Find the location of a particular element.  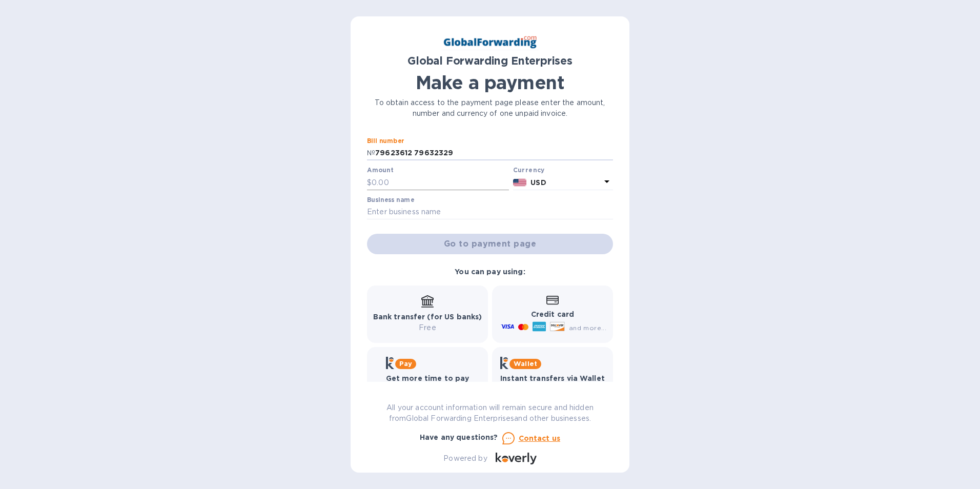

span: and more... is located at coordinates (588, 328).